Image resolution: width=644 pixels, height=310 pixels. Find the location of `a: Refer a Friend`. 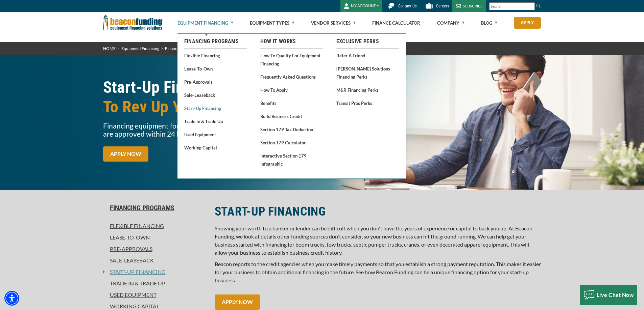

a: Refer a Friend is located at coordinates (367, 56).